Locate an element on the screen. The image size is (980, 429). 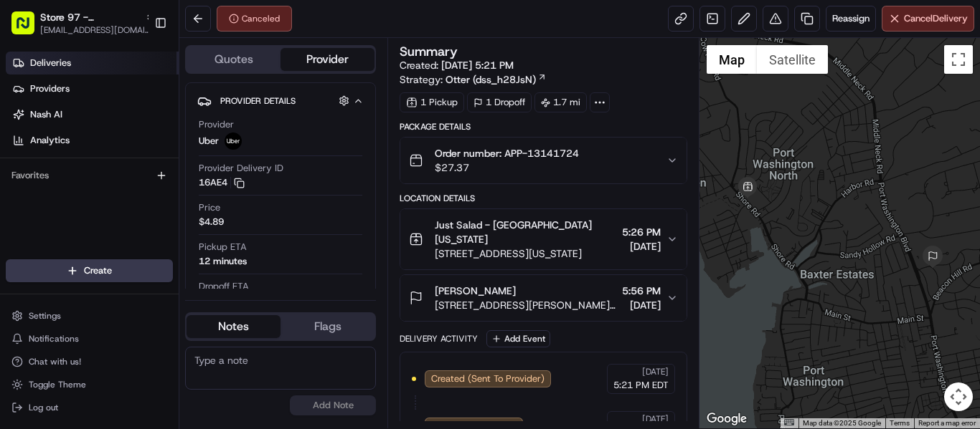
span: $4.89 is located at coordinates (211, 222).